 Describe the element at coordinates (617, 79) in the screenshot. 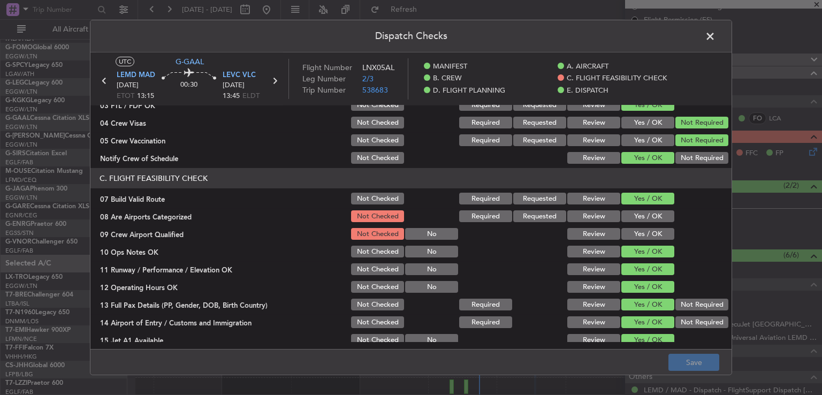

I see `span: C. FLIGHT FEASIBILITY CHECK` at that location.